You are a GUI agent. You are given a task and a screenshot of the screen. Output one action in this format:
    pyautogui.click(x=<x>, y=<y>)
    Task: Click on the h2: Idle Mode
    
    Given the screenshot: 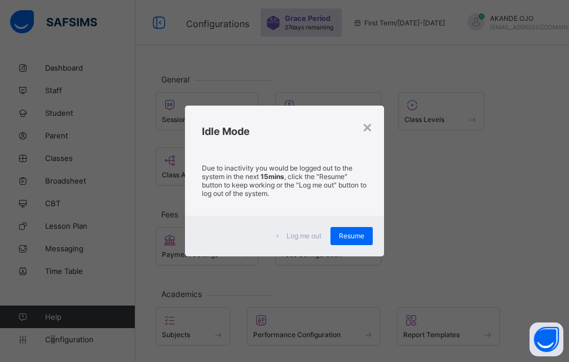 What is the action you would take?
    pyautogui.click(x=284, y=131)
    